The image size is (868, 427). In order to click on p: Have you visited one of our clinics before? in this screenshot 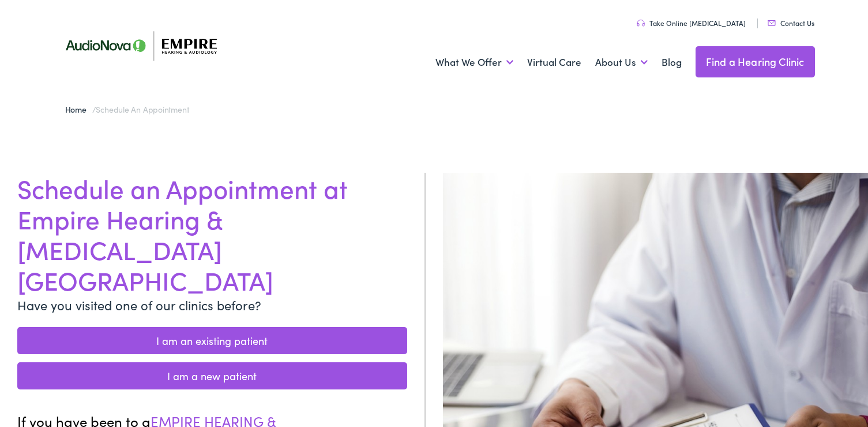, I will do `click(213, 305)`.